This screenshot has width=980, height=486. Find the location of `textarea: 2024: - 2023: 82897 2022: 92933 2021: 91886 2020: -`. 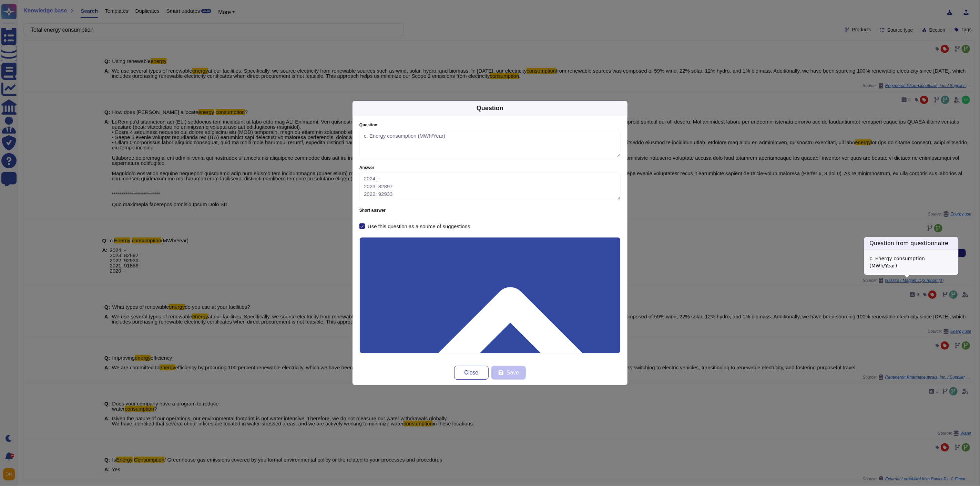

textarea: 2024: - 2023: 82897 2022: 92933 2021: 91886 2020: - is located at coordinates (490, 186).